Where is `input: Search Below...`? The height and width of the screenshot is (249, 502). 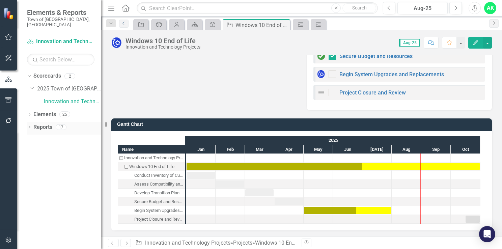 input: Search Below... is located at coordinates (61, 59).